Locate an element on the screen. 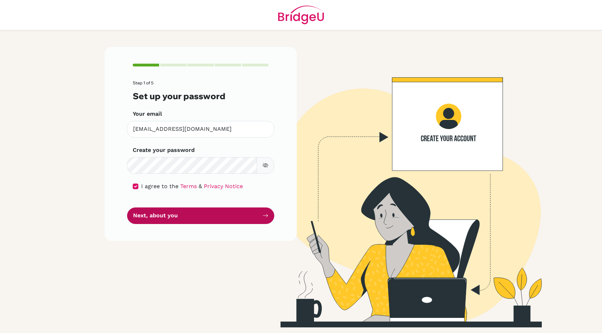 The image size is (602, 333). span: Step 1 of 5 is located at coordinates (143, 83).